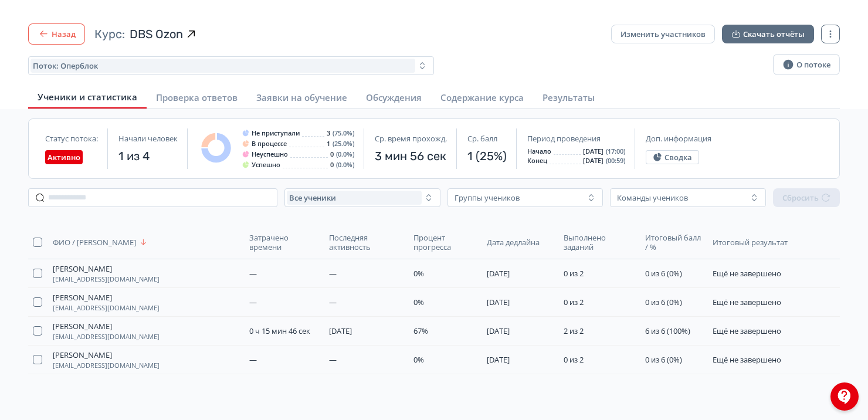  I want to click on span: Все ученики, so click(313, 198).